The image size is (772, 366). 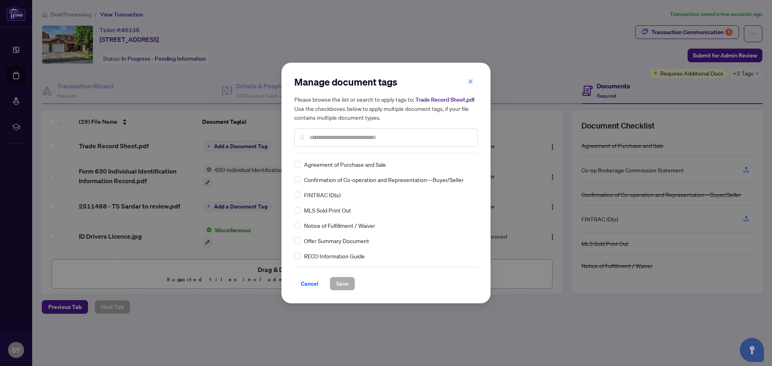 What do you see at coordinates (334, 256) in the screenshot?
I see `span: RECO Information Guide` at bounding box center [334, 256].